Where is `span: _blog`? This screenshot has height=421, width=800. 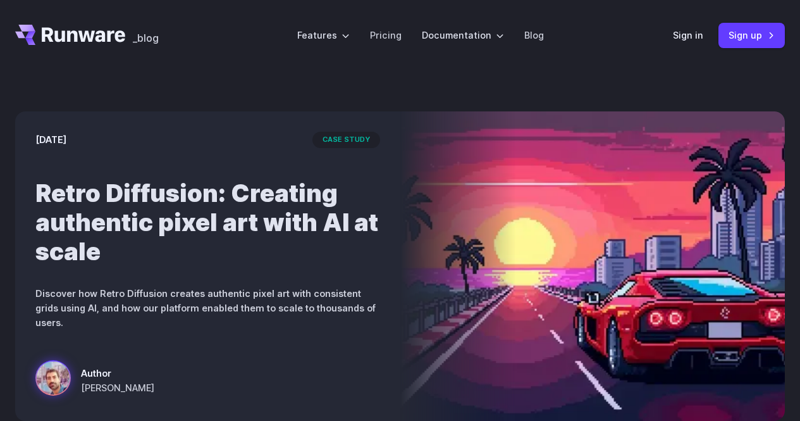
span: _blog is located at coordinates (145, 38).